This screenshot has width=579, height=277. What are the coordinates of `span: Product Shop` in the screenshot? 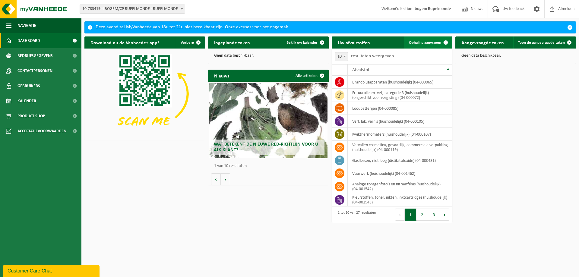 It's located at (31, 116).